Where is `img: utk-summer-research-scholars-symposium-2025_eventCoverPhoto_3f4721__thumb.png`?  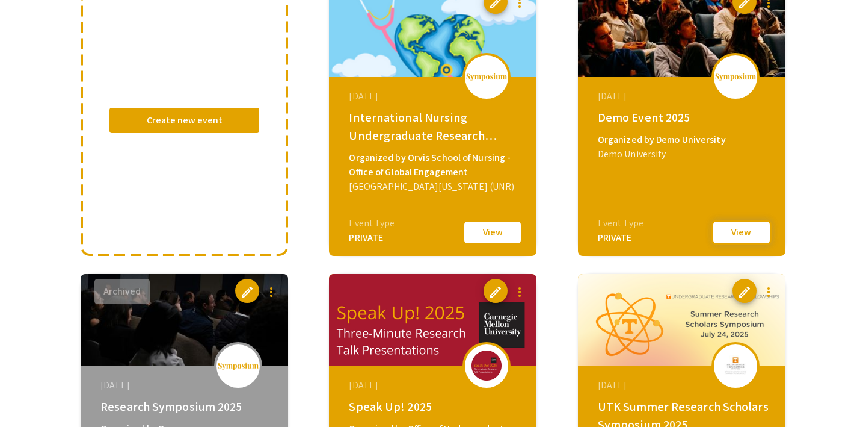 img: utk-summer-research-scholars-symposium-2025_eventCoverPhoto_3f4721__thumb.png is located at coordinates (682, 319).